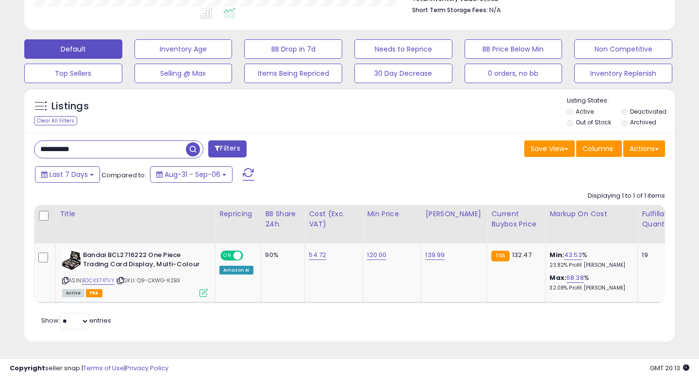  Describe the element at coordinates (147, 367) in the screenshot. I see `a: Privacy Policy` at that location.